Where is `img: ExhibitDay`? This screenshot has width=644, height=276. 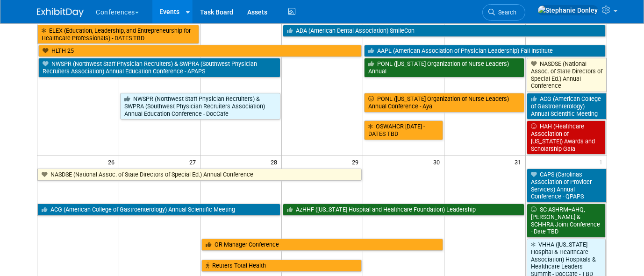 img: ExhibitDay is located at coordinates (61, 13).